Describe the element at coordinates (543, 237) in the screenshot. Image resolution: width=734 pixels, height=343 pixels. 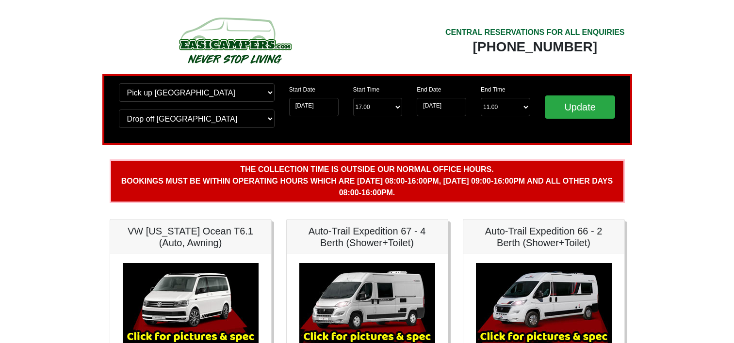
I see `h5: Auto-Trail Expedition 66 - 2 Berth (Shower+Toilet)` at that location.